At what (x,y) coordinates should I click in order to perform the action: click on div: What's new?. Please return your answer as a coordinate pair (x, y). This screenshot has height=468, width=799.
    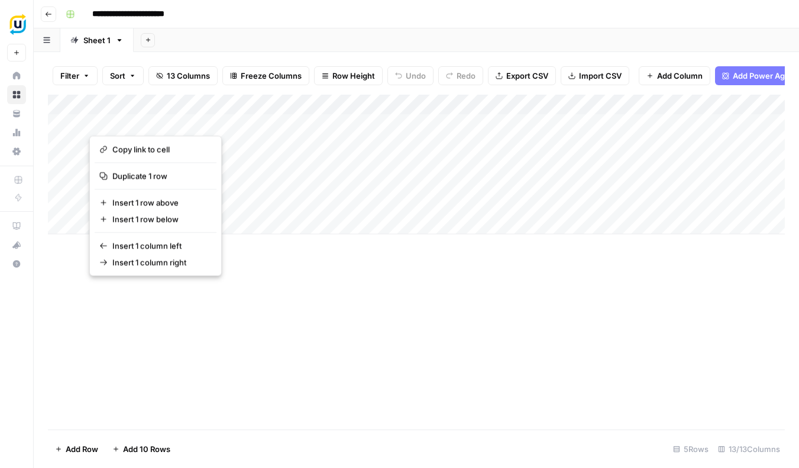
    Looking at the image, I should click on (17, 245).